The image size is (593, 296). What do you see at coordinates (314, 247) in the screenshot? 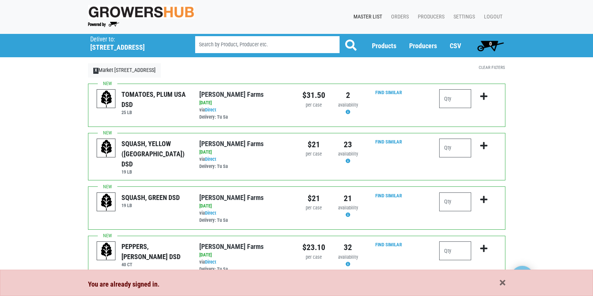
I see `div: $23.10` at bounding box center [314, 247].